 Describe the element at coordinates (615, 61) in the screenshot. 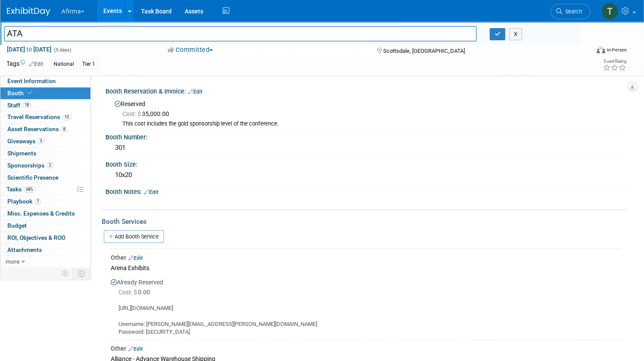

I see `div: Event Rating` at that location.